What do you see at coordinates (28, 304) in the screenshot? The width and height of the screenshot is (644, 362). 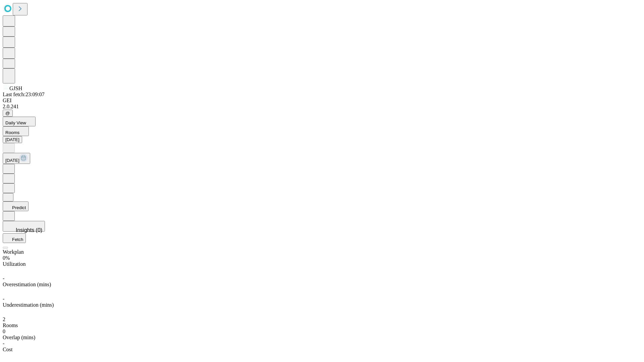 I see `span: Underestimation (mins)` at bounding box center [28, 304].